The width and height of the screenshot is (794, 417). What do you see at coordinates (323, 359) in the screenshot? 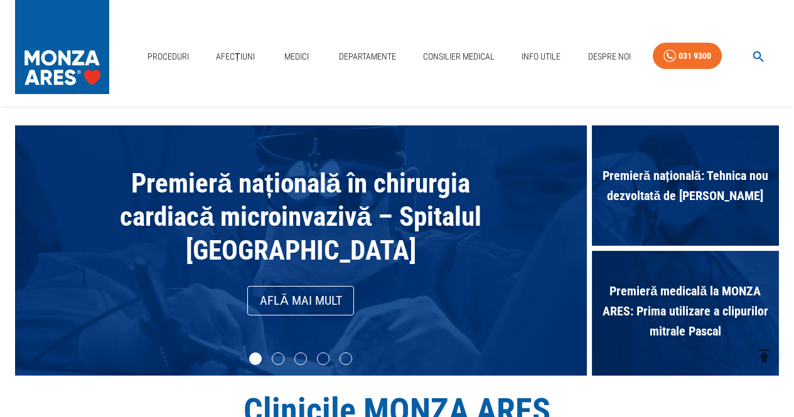
I see `li: slide item 4` at bounding box center [323, 359].